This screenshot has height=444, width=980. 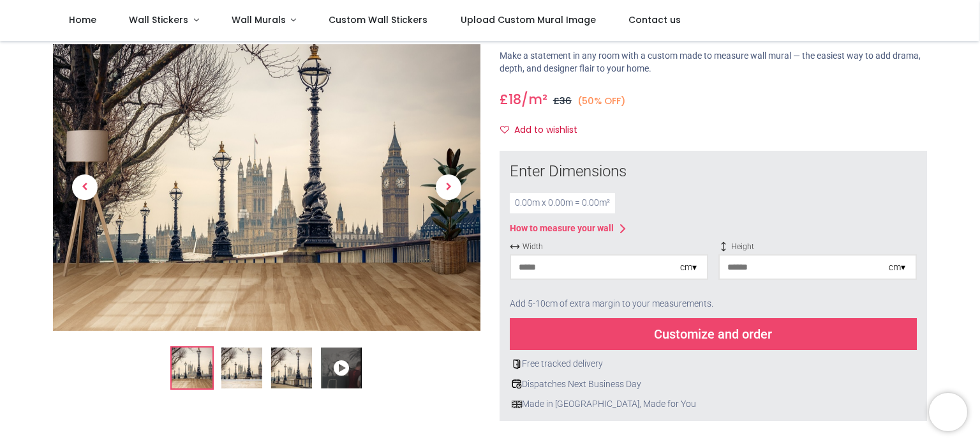 What do you see at coordinates (543, 130) in the screenshot?
I see `button: Add to wishlistAdd to wishlist` at bounding box center [543, 130].